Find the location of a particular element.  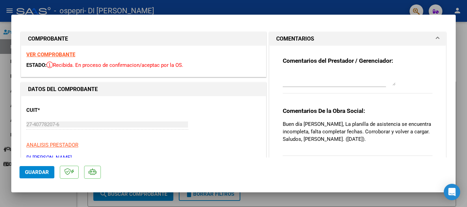

strong: VER COMPROBANTE is located at coordinates (51, 55).